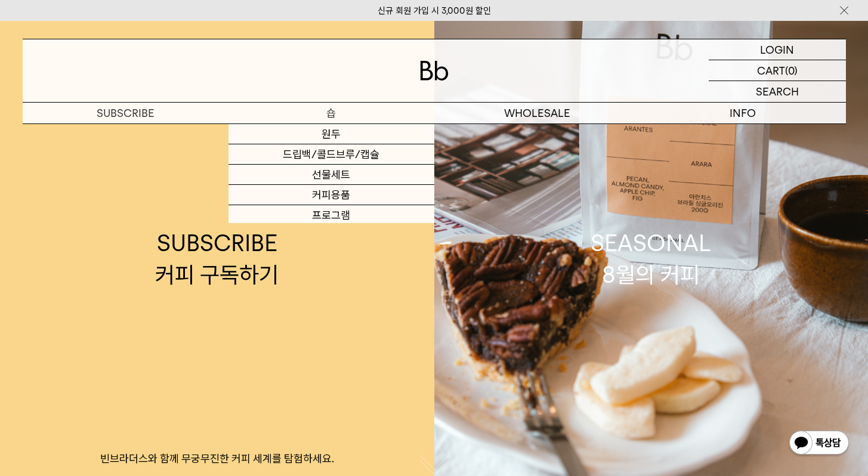  I want to click on a: 신규 회원 가입 시 3,000원 할인, so click(434, 10).